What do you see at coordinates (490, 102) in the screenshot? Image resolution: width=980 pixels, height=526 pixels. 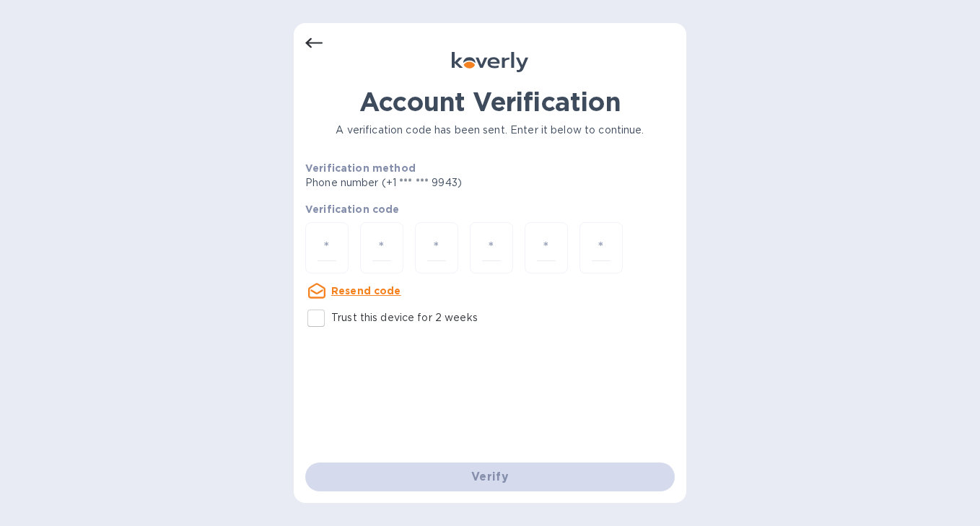 I see `h1: Account Verification` at bounding box center [490, 102].